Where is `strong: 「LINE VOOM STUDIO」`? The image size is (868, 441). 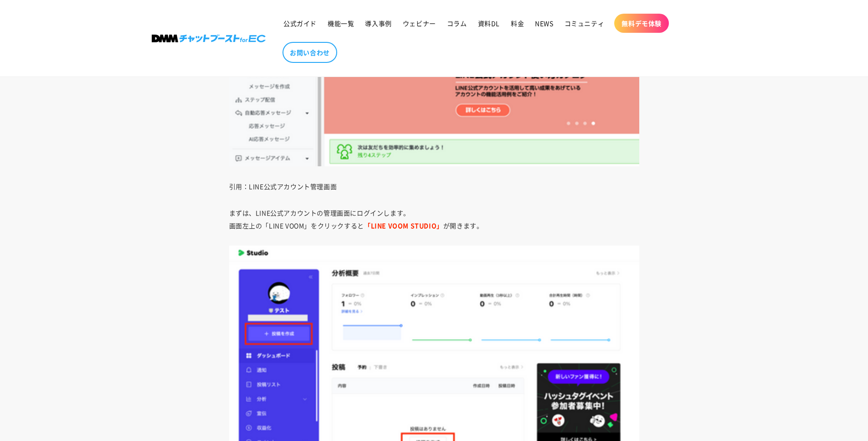
strong: 「LINE VOOM STUDIO」 is located at coordinates (403, 226).